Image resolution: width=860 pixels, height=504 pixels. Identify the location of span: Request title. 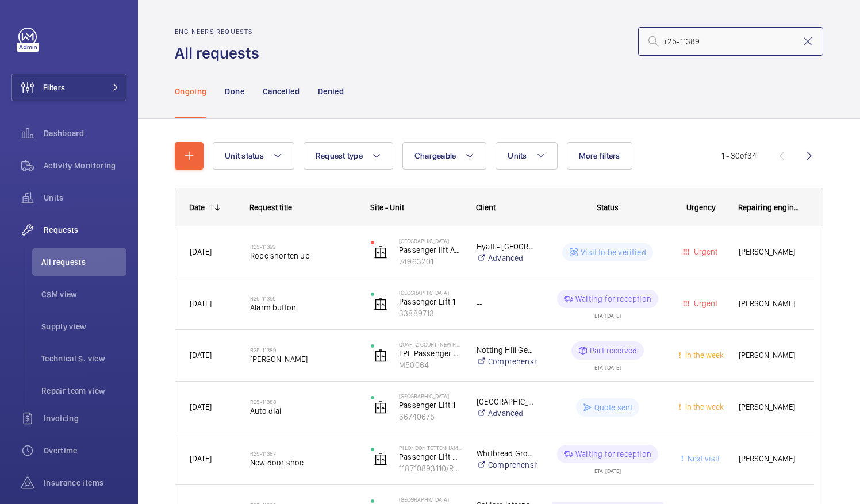
(271, 208).